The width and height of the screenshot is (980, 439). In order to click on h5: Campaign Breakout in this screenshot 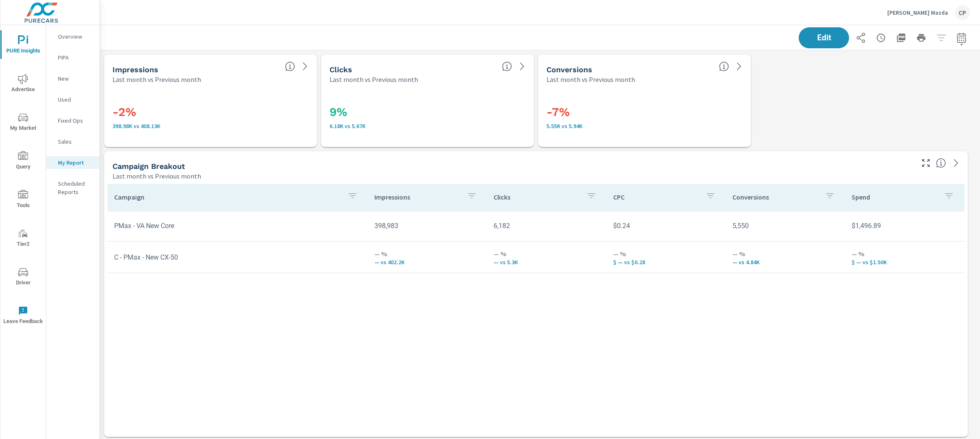, I will do `click(149, 166)`.